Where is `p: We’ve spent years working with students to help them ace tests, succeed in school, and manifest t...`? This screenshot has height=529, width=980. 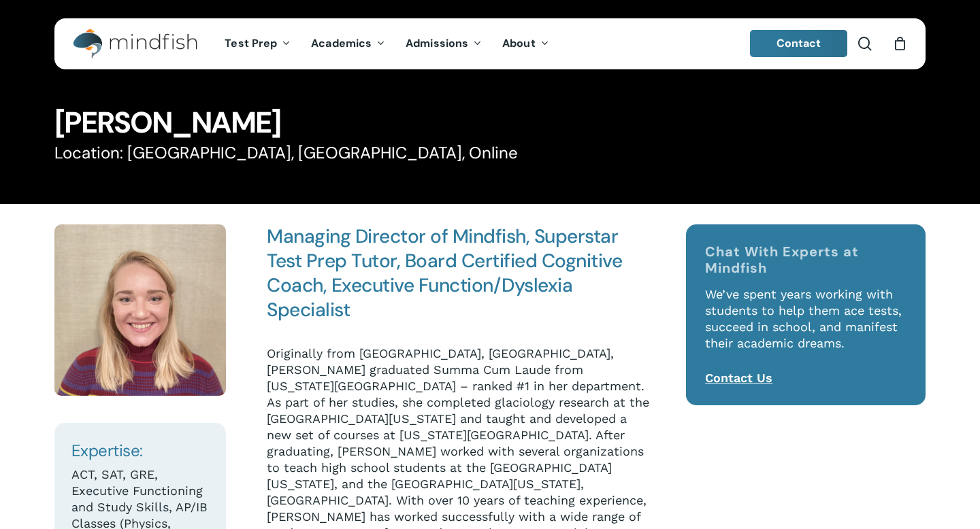 p: We’ve spent years working with students to help them ace tests, succeed in school, and manifest t... is located at coordinates (806, 328).